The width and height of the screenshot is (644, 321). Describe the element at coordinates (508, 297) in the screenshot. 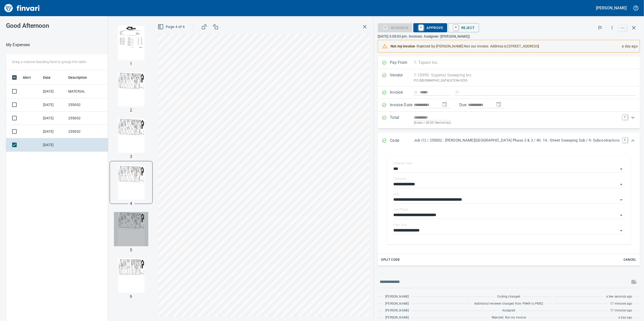

I see `span: Coding changed` at that location.